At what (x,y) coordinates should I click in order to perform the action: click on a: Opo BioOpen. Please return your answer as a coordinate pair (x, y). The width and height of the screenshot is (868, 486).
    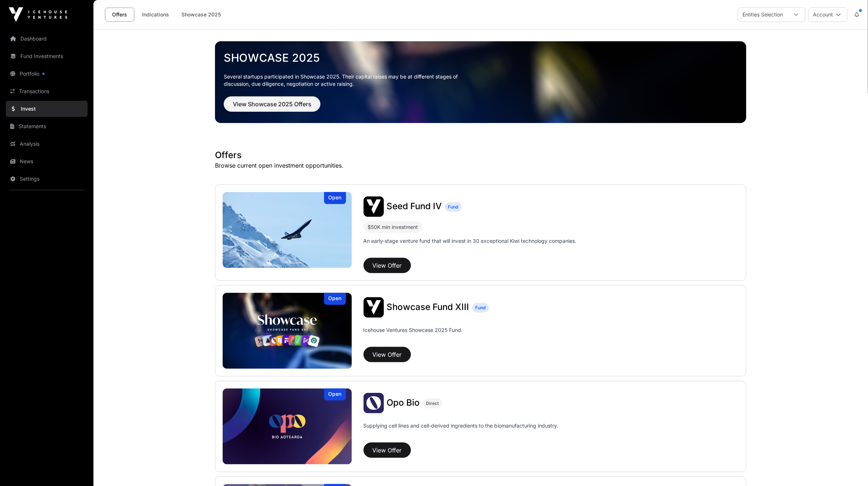
    Looking at the image, I should click on (287, 427).